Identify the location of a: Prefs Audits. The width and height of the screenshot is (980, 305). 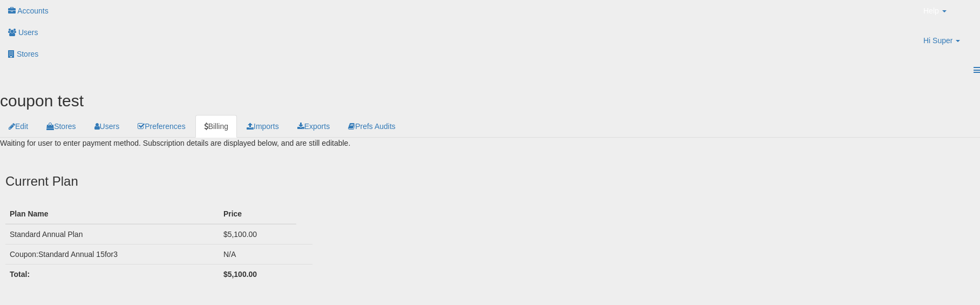
(371, 126).